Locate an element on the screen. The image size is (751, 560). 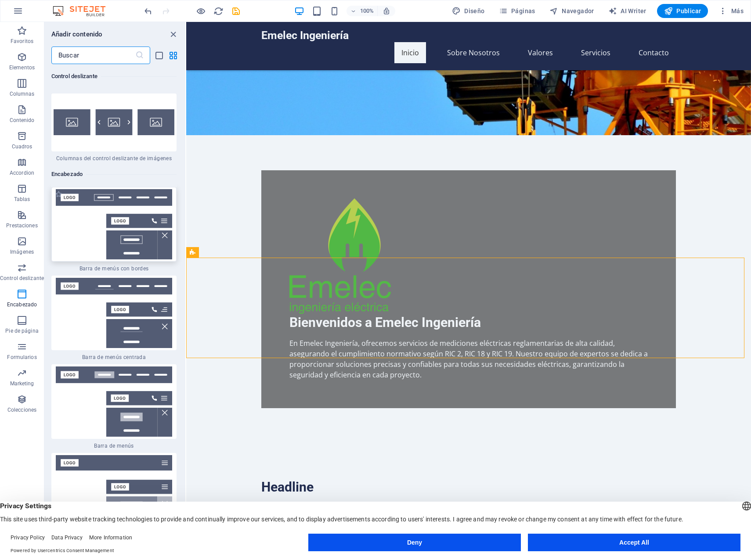
span: Navegador is located at coordinates (572, 11).